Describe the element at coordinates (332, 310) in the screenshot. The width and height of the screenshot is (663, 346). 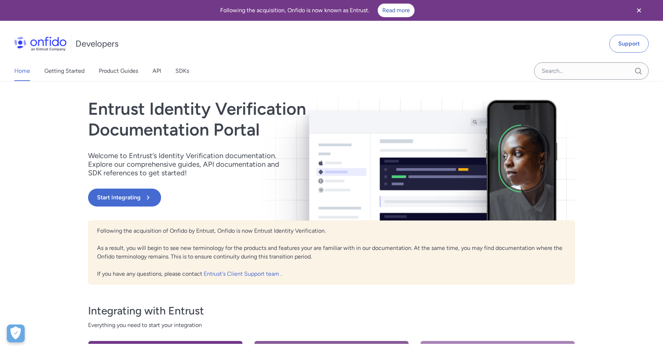
I see `h3: Integrating with Entrust` at that location.